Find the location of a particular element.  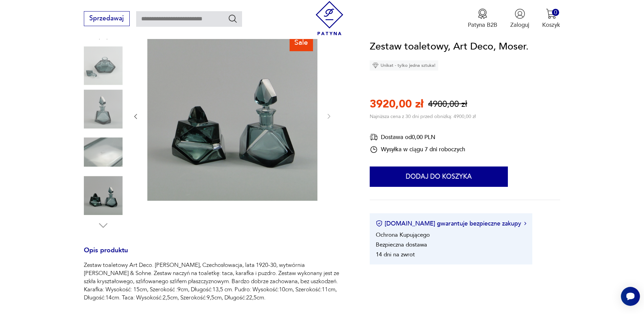

img: Ikona medalu is located at coordinates (482, 14).